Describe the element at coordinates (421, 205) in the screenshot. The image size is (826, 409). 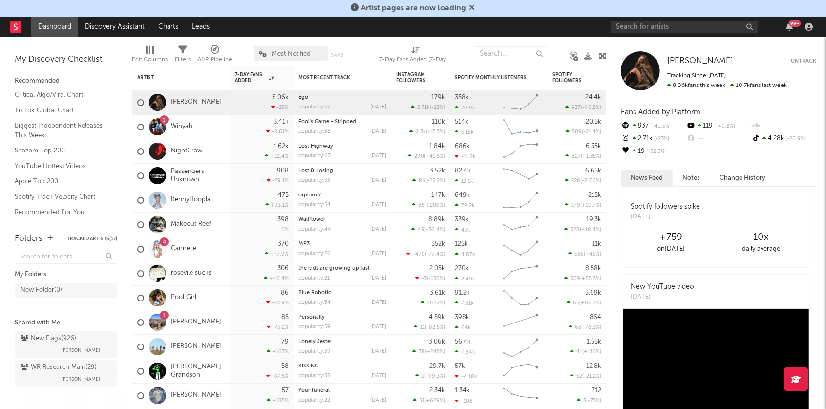
I see `span: 85` at that location.